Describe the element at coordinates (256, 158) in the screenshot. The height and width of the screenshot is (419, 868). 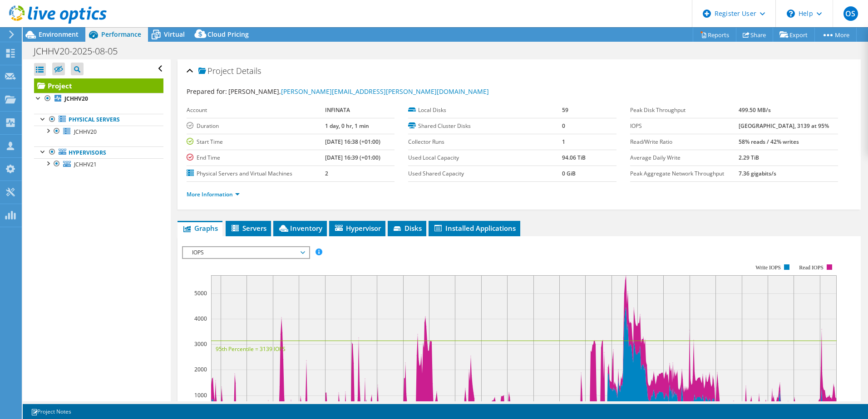
I see `label: End Time` at that location.